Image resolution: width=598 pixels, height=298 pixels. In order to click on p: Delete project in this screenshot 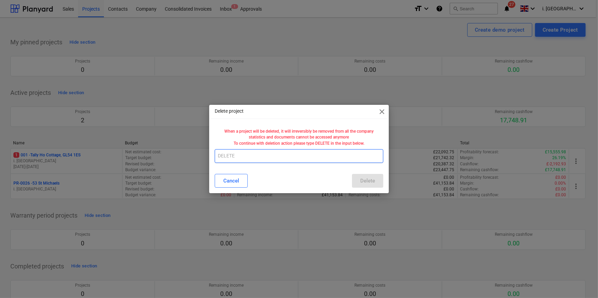, I will do `click(229, 111)`.